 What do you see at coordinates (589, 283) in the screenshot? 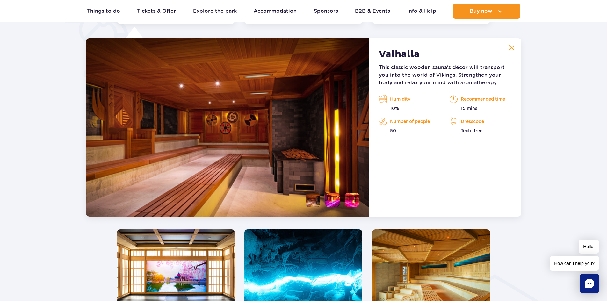
I see `div: Chat` at bounding box center [589, 283].